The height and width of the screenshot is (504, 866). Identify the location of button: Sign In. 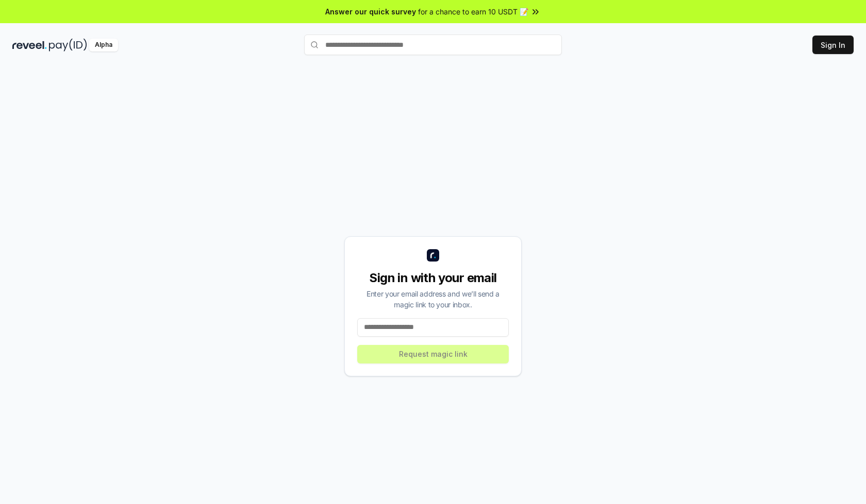
(833, 45).